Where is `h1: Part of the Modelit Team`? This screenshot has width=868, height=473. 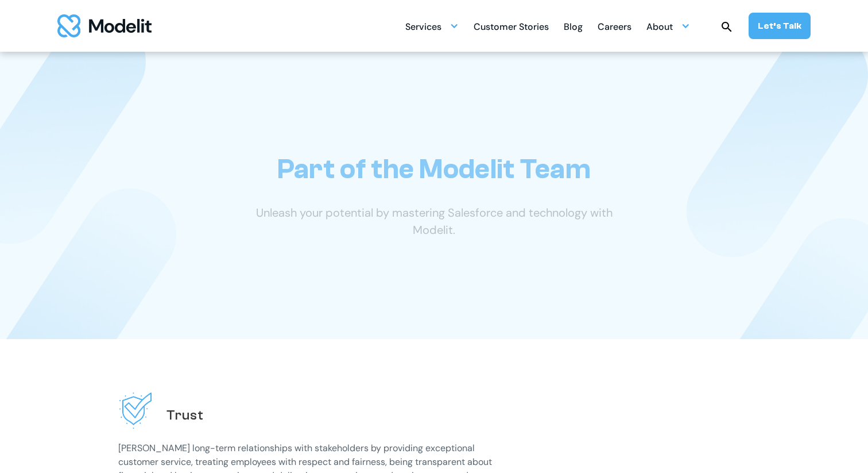 h1: Part of the Modelit Team is located at coordinates (434, 169).